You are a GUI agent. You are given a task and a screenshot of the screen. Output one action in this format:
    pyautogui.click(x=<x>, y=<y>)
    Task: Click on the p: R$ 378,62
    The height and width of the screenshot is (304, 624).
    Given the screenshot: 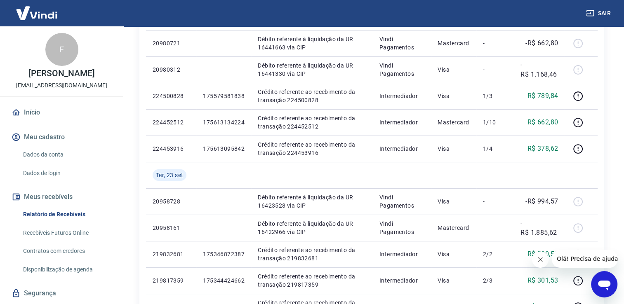 What is the action you would take?
    pyautogui.click(x=542, y=149)
    